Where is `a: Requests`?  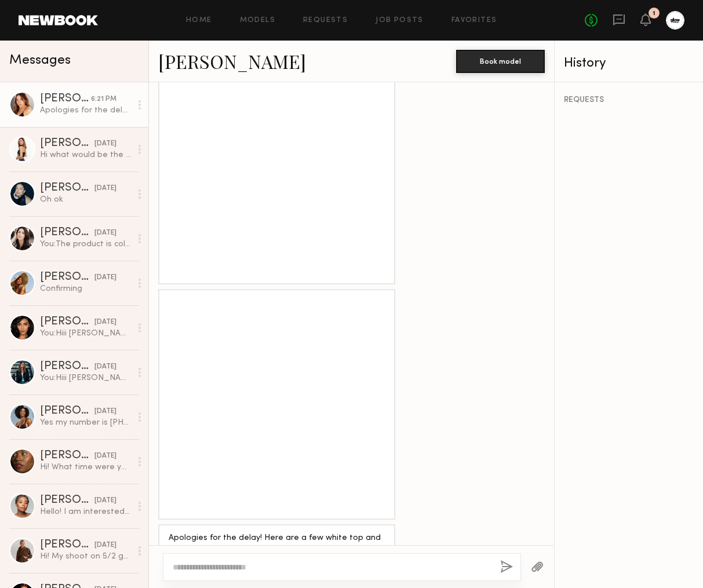 a: Requests is located at coordinates (326, 20).